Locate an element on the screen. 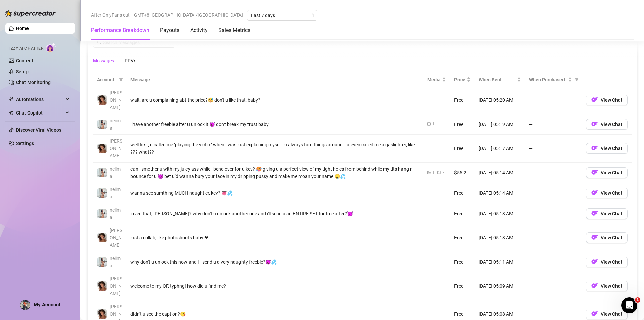  div: didn't u see the caption?😘 is located at coordinates (275, 314).